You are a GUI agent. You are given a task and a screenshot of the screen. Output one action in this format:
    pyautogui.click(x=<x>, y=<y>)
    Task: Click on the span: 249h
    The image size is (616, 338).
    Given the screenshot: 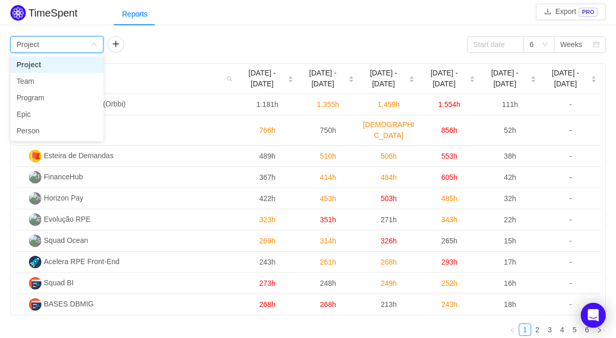 What is the action you would take?
    pyautogui.click(x=389, y=284)
    